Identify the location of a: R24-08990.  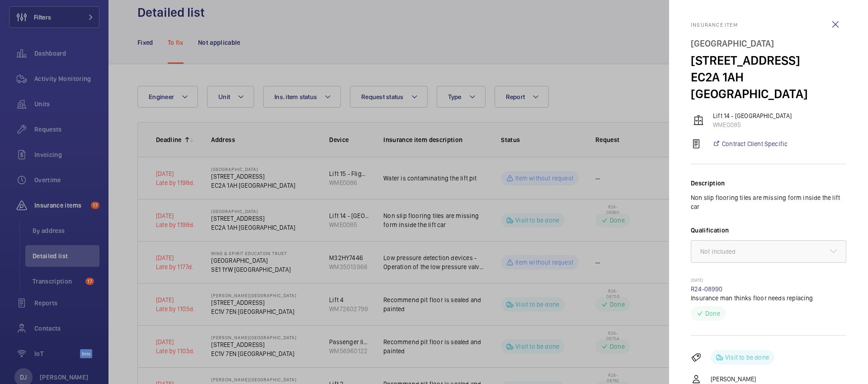
(707, 289).